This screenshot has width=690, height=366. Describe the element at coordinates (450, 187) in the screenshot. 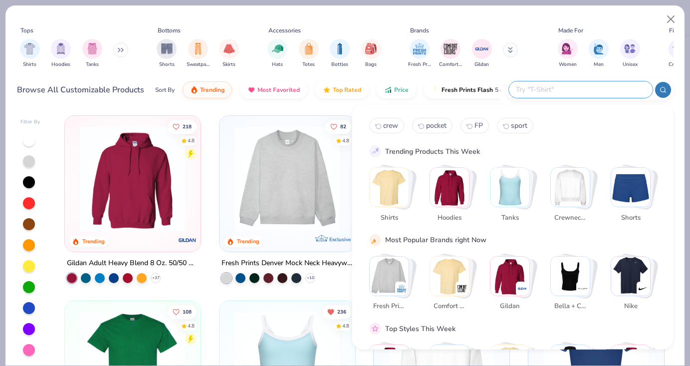

I see `img: Hoodies` at that location.